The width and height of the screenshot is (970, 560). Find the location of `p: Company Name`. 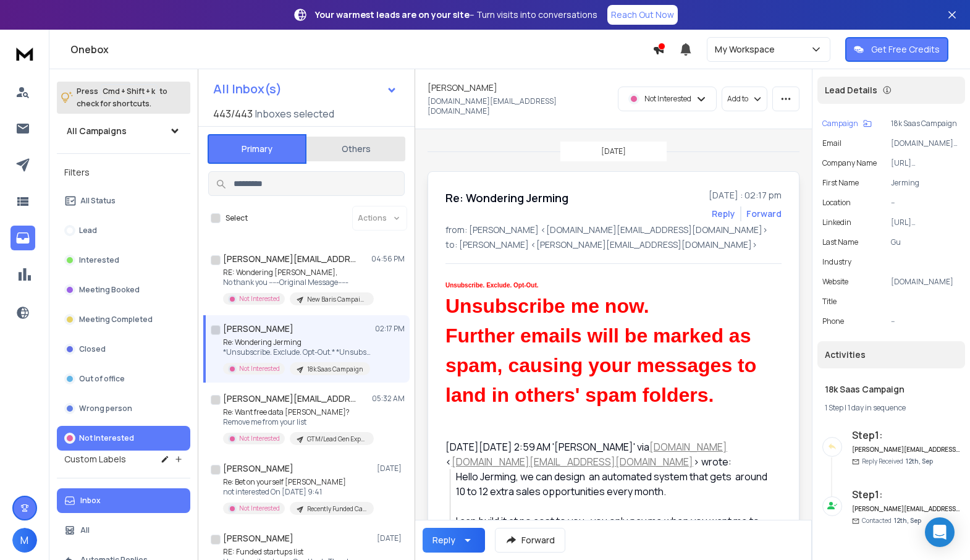

p: Company Name is located at coordinates (850, 163).